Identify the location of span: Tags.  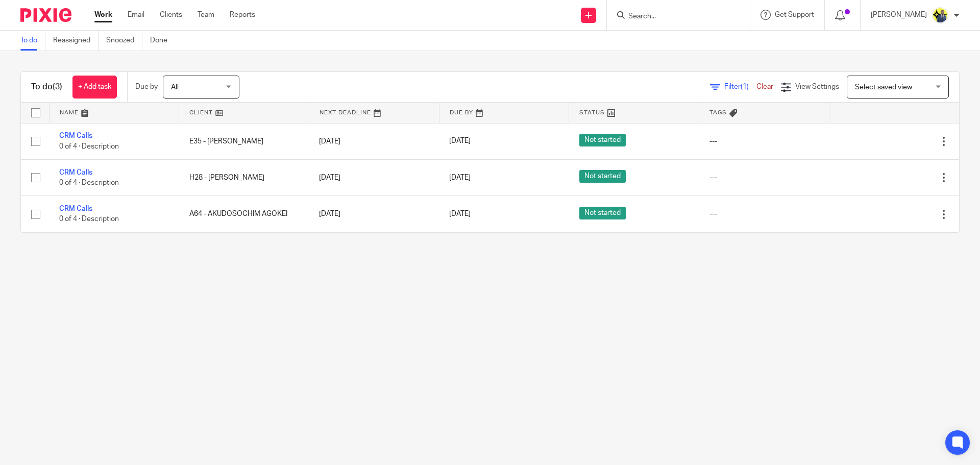
(718, 112).